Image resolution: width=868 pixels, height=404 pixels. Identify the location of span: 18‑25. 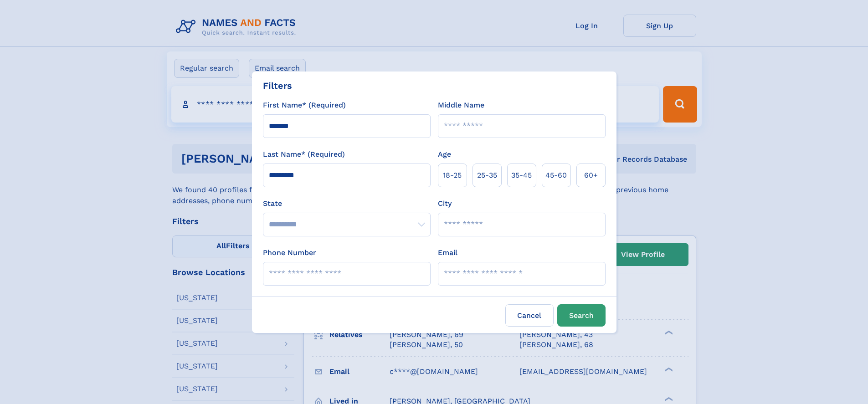
(452, 175).